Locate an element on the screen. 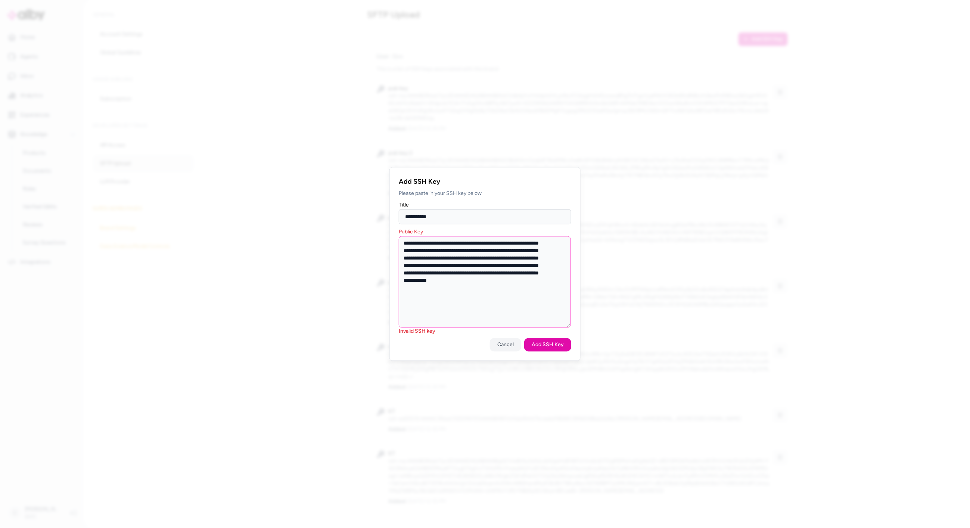  label: Title is located at coordinates (404, 205).